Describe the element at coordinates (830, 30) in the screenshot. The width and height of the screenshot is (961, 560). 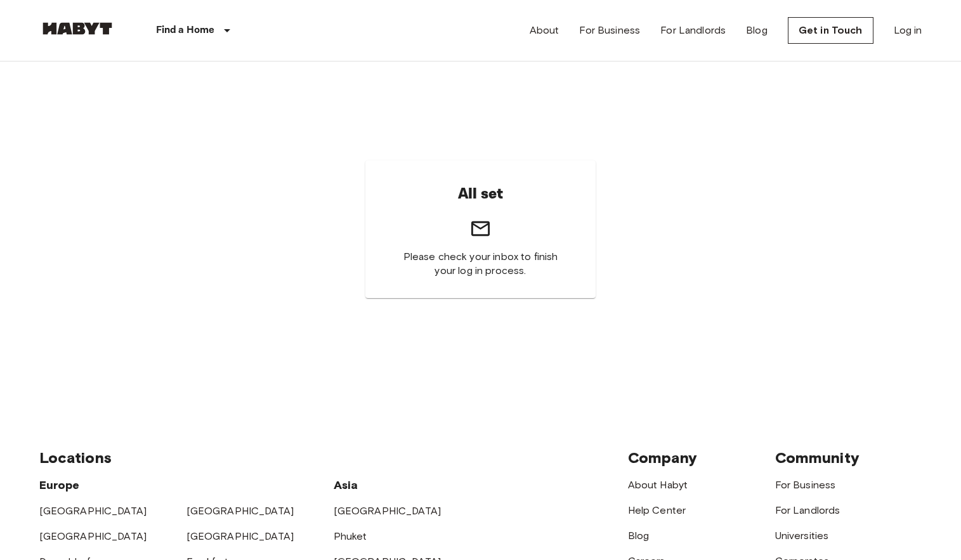
I see `a: Get in Touch` at that location.